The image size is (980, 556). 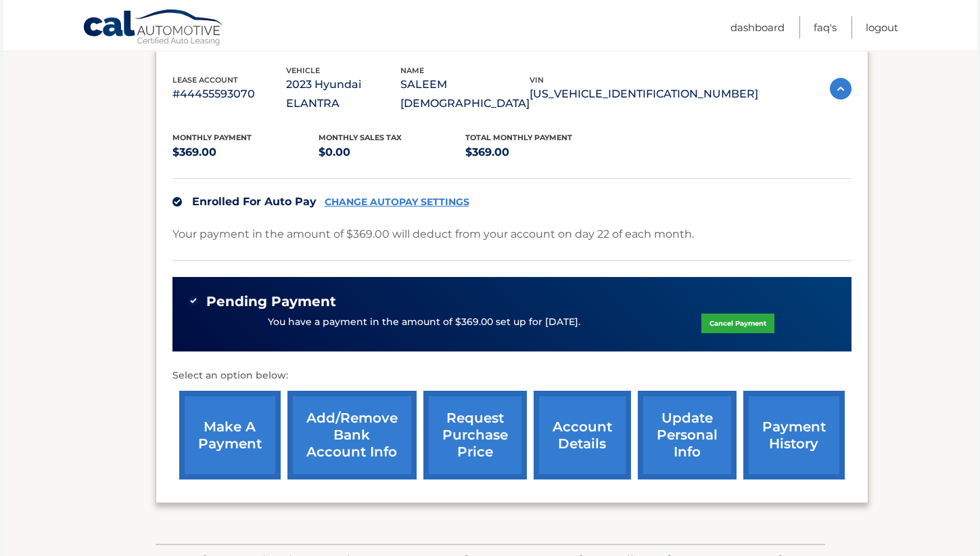 What do you see at coordinates (352, 435) in the screenshot?
I see `a: Add/Remove bank account info` at bounding box center [352, 435].